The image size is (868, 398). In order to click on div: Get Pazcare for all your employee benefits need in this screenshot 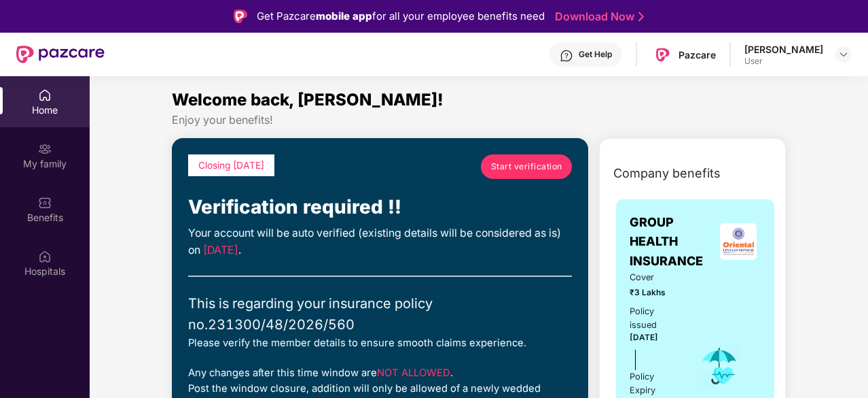, I will do `click(401, 16)`.